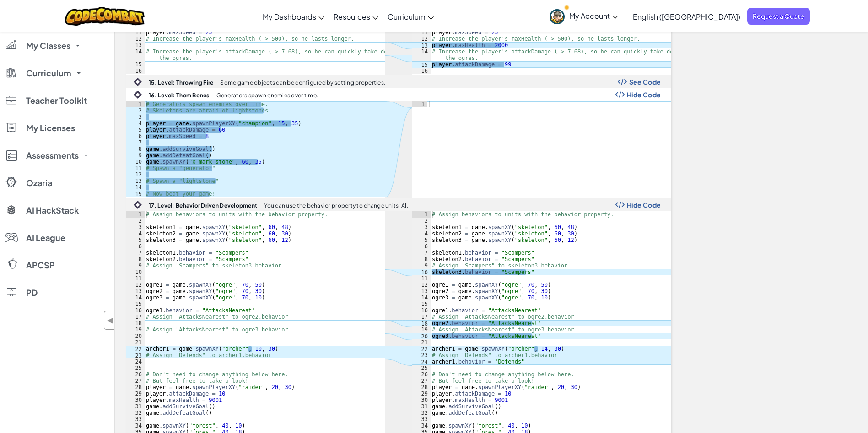  What do you see at coordinates (48, 46) in the screenshot?
I see `span: My Classes` at bounding box center [48, 46].